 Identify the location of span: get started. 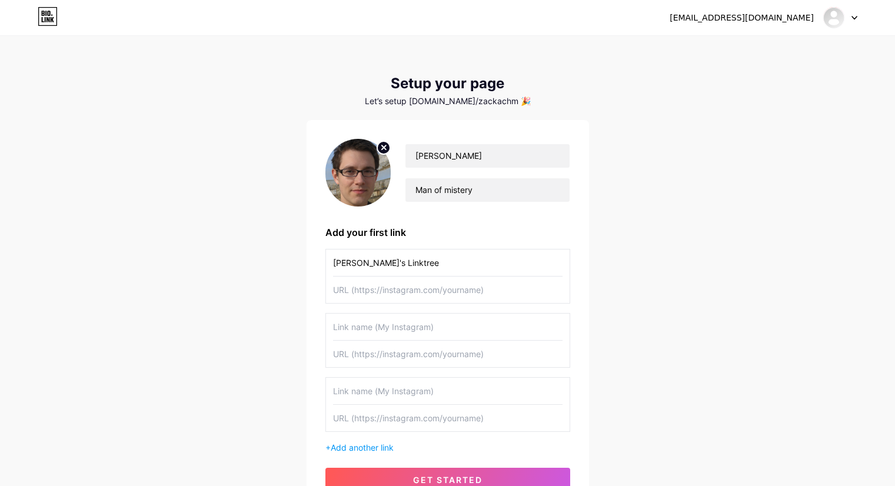
(448, 479).